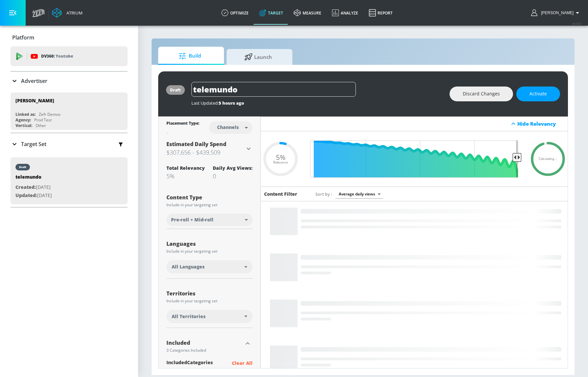  I want to click on div: Atrium, so click(73, 13).